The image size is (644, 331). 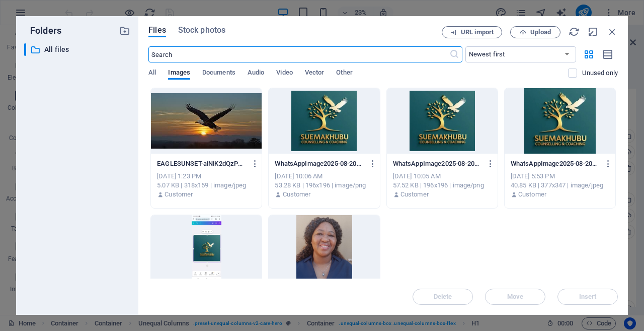 I want to click on span: Other, so click(x=344, y=73).